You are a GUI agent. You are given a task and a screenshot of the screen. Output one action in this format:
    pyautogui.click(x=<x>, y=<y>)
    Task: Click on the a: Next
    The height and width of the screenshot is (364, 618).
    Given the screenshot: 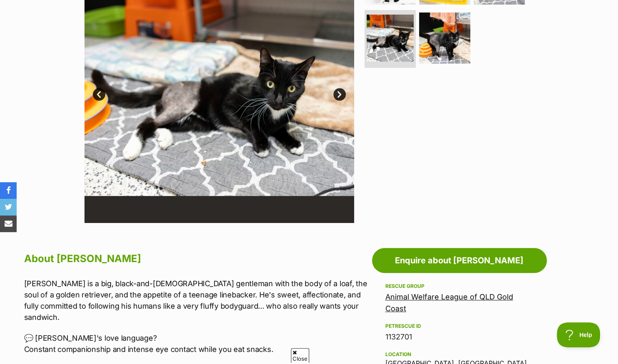 What is the action you would take?
    pyautogui.click(x=340, y=94)
    